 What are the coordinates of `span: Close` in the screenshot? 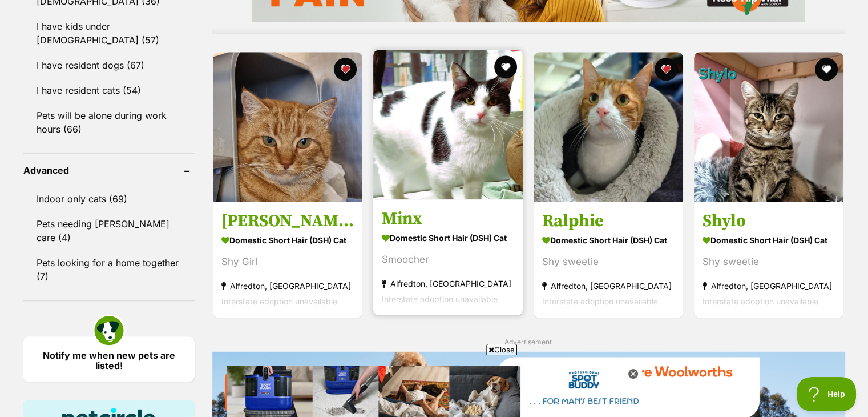 It's located at (502, 349).